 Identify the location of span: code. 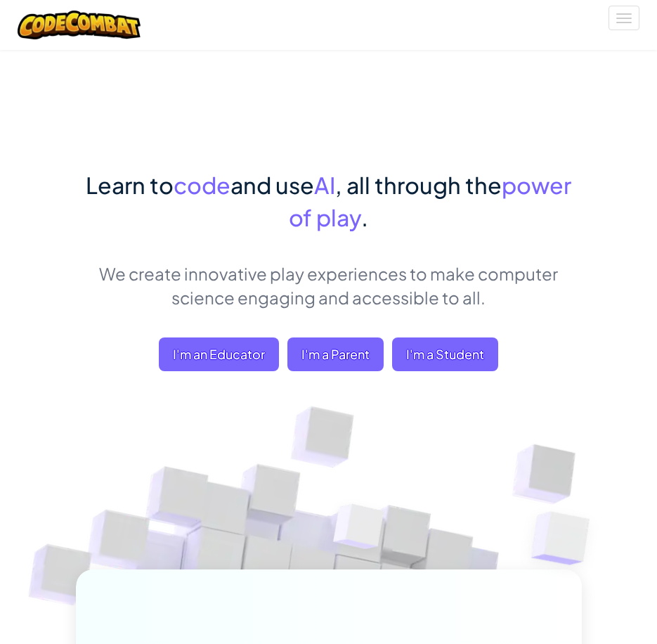
(202, 185).